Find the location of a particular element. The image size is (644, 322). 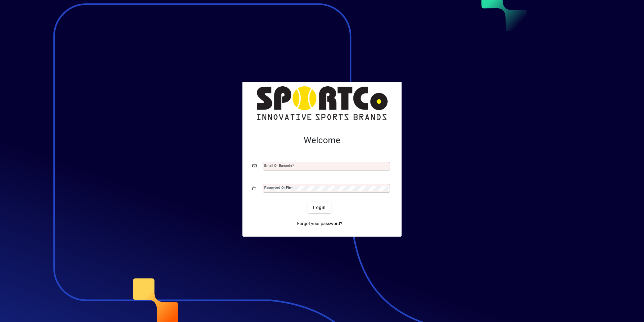

h2: Welcome is located at coordinates (322, 140).